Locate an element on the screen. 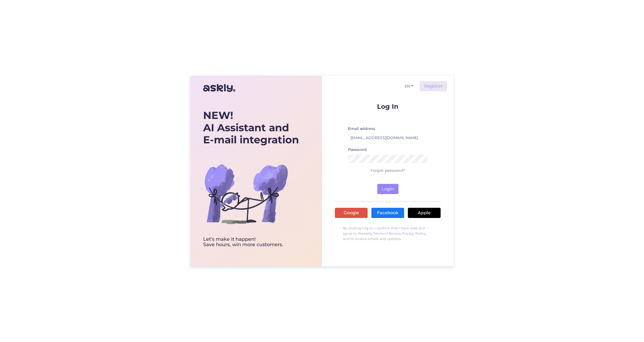 The image size is (644, 342). div: Let’s make it happen! Save hours, win more customers. is located at coordinates (251, 242).